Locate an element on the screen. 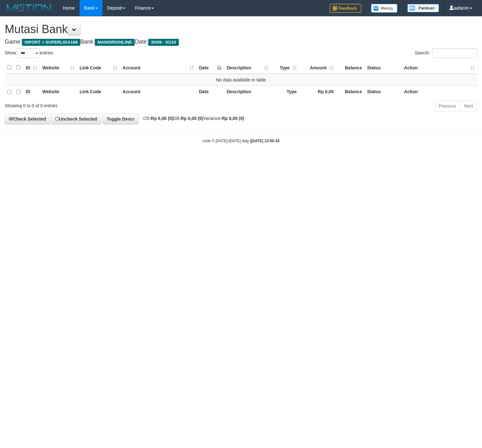  th: ID is located at coordinates (32, 92).